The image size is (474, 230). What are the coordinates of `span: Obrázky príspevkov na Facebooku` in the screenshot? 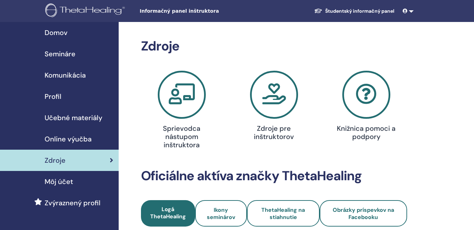 It's located at (363, 213).